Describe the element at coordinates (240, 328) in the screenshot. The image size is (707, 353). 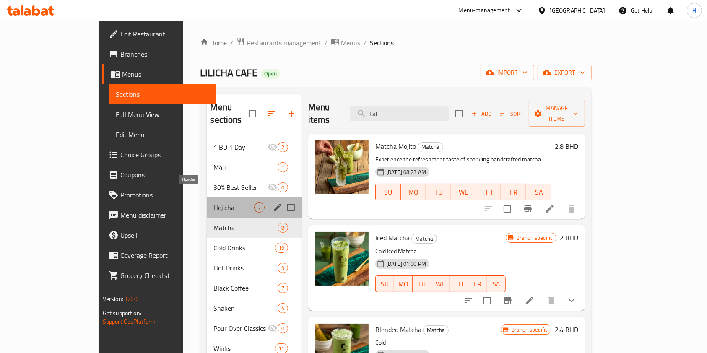
I see `div: Pour Over Classics` at that location.